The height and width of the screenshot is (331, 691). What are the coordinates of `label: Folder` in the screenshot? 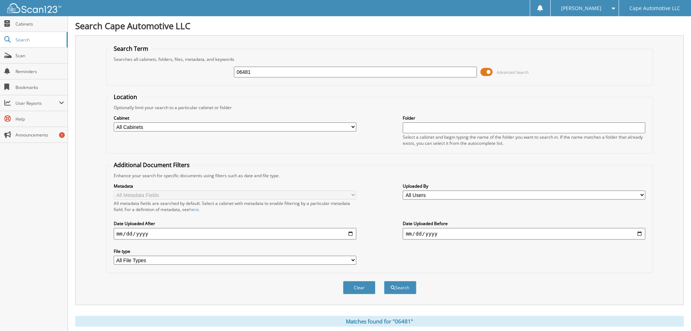 It's located at (524, 118).